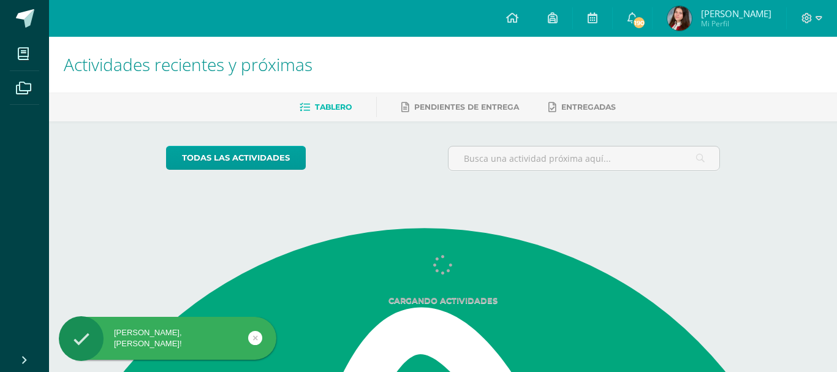 The image size is (837, 372). What do you see at coordinates (584, 158) in the screenshot?
I see `input: Busca una actividad próxima aquí...` at bounding box center [584, 158].